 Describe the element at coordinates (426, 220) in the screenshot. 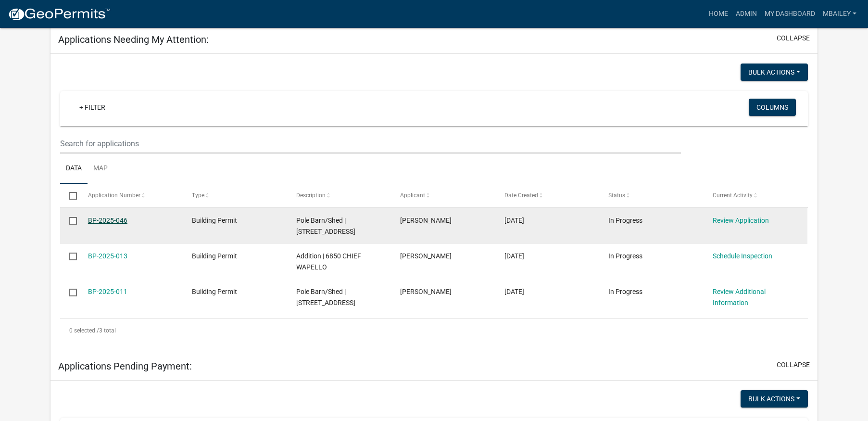

I see `span: Larry Snakenberg` at that location.